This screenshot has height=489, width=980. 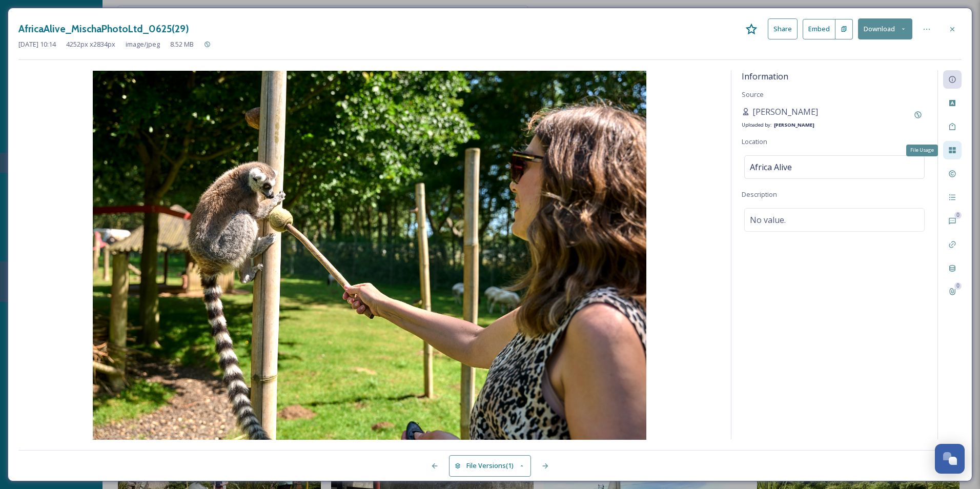 What do you see at coordinates (771, 167) in the screenshot?
I see `span: Africa Alive` at bounding box center [771, 167].